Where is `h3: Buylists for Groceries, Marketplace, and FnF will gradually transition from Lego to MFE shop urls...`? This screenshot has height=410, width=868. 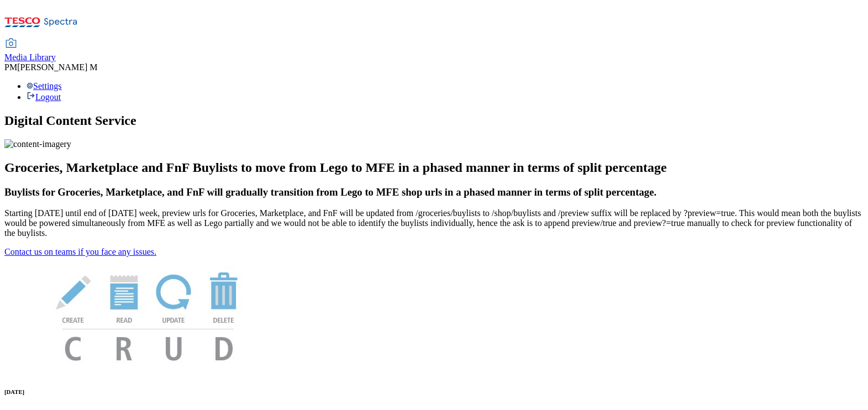 h3: Buylists for Groceries, Marketplace, and FnF will gradually transition from Lego to MFE shop urls... is located at coordinates (434, 192).